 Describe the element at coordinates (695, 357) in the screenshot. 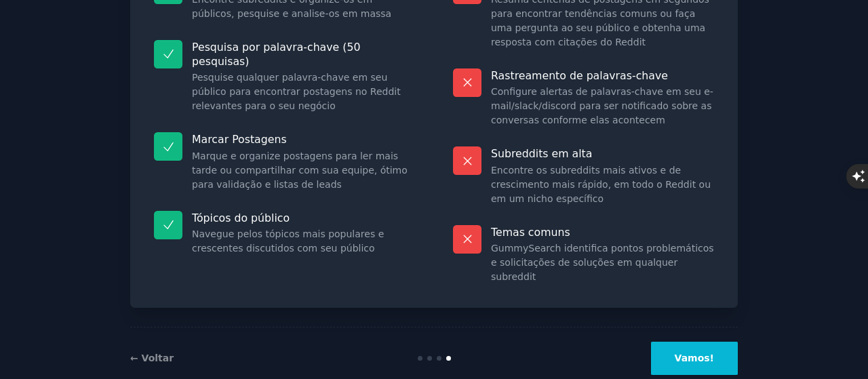

I see `font: Vamos!` at that location.